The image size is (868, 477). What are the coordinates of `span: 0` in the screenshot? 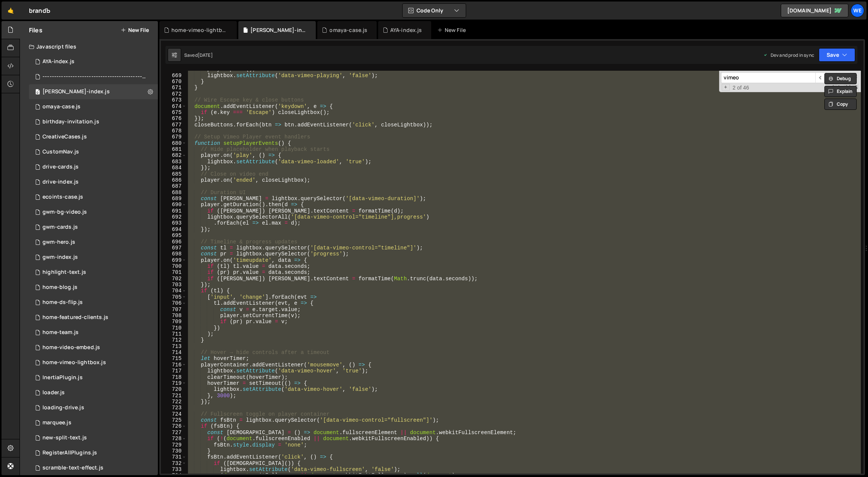 It's located at (38, 92).